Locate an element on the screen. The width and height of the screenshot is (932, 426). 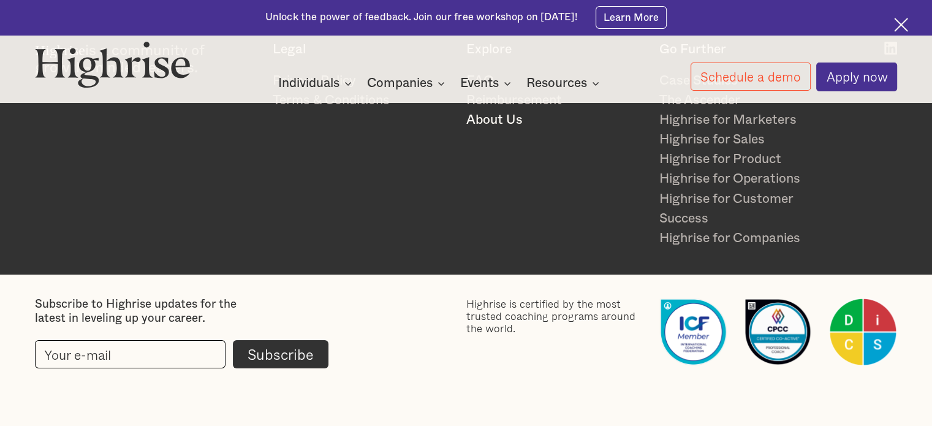
div: Subscribe to Highrise updates for the latest in leveling up your career. is located at coordinates (151, 312).